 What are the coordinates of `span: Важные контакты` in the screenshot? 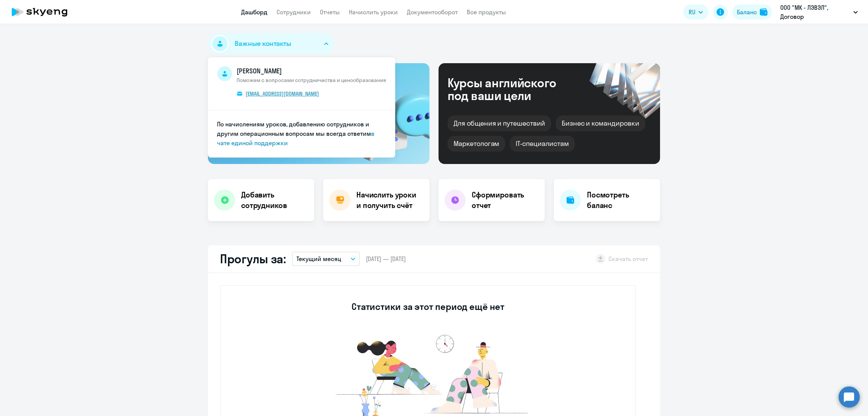 It's located at (263, 43).